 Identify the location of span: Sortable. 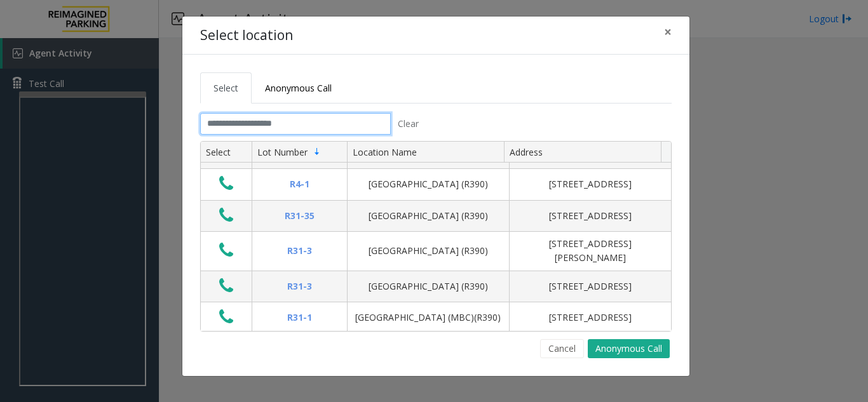
(318, 152).